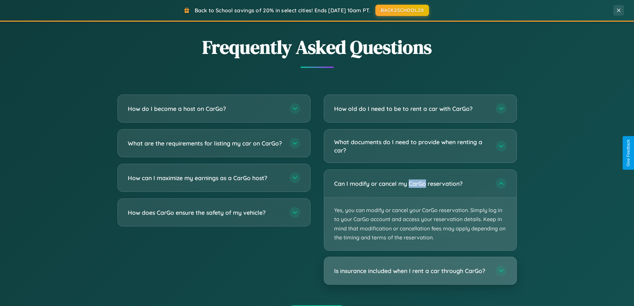  Describe the element at coordinates (205, 143) in the screenshot. I see `h3: What are the requirements for listing my car on CarGo?` at that location.